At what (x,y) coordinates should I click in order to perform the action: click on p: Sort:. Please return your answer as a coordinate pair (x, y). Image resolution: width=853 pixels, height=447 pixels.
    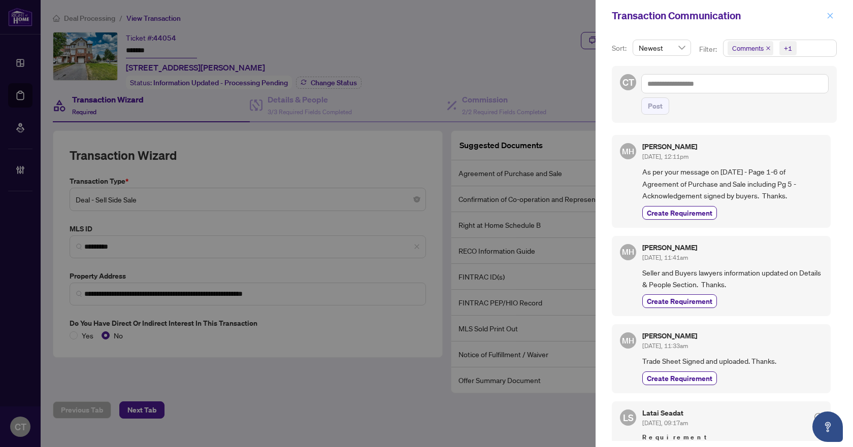
    Looking at the image, I should click on (620, 48).